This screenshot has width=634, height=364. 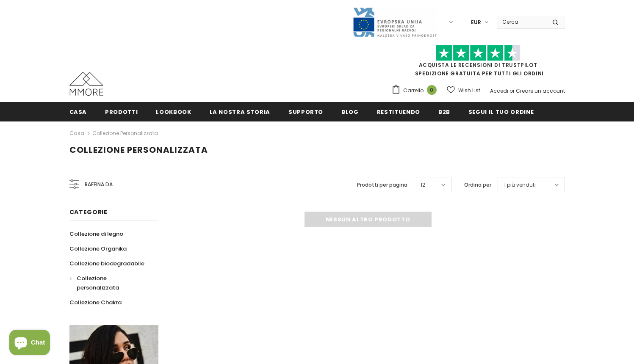 I want to click on a: supporto, so click(x=306, y=111).